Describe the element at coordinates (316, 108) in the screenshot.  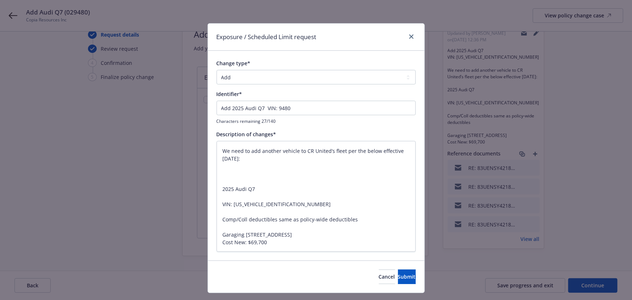
I see `input: This will be shown in the policy change history list for your reference.` at that location.